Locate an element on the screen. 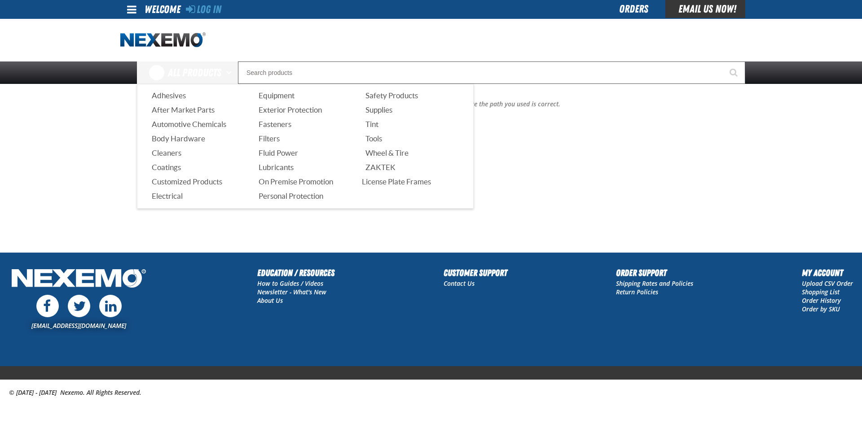 The width and height of the screenshot is (862, 424). a: About Us is located at coordinates (270, 300).